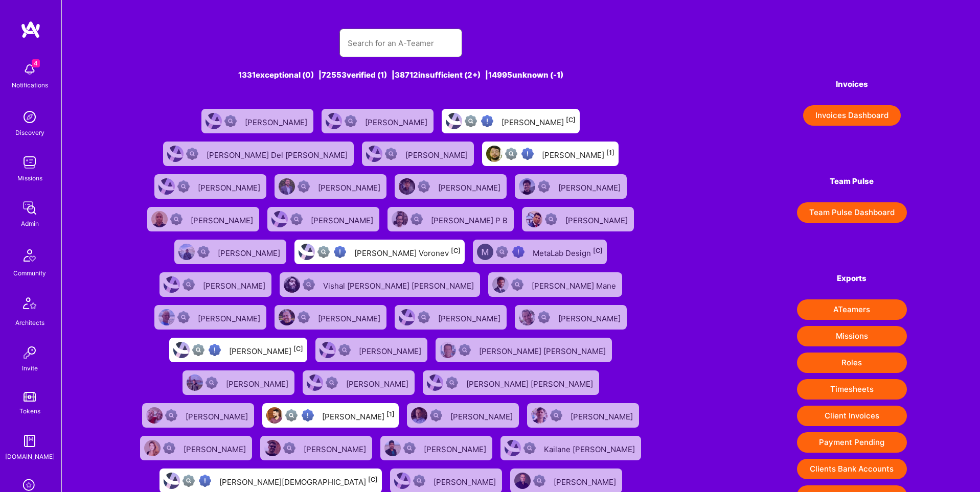 The height and width of the screenshot is (492, 980). Describe the element at coordinates (30, 305) in the screenshot. I see `img: Architects` at that location.